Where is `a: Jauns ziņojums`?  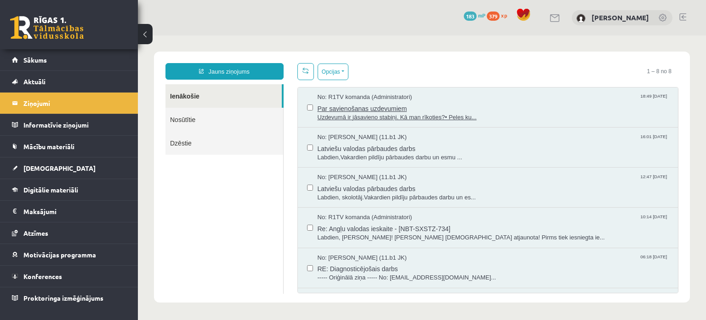 a: Jauns ziņojums is located at coordinates (86, 36).